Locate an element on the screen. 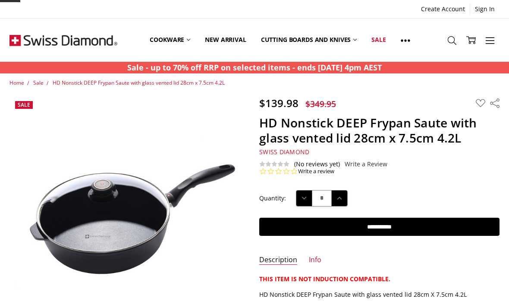 This screenshot has height=308, width=509. a: Info is located at coordinates (315, 260).